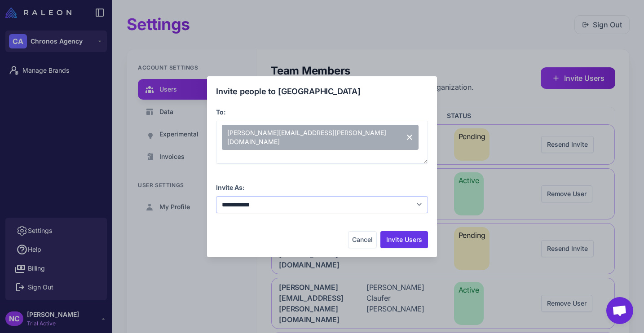 This screenshot has width=644, height=333. What do you see at coordinates (363, 240) in the screenshot?
I see `button: Cancel` at bounding box center [363, 240].